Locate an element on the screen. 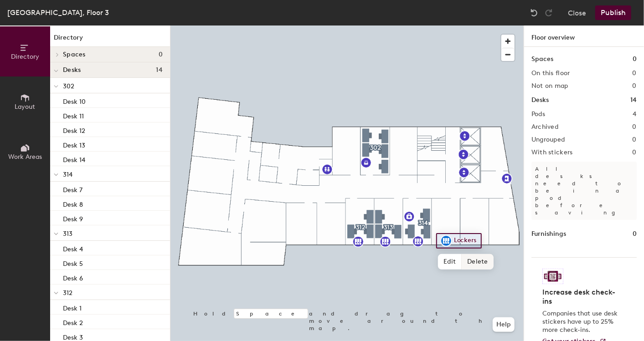 The image size is (644, 341). p: Companies that use desk stickers have up to 25% more check-ins. is located at coordinates (581, 322).